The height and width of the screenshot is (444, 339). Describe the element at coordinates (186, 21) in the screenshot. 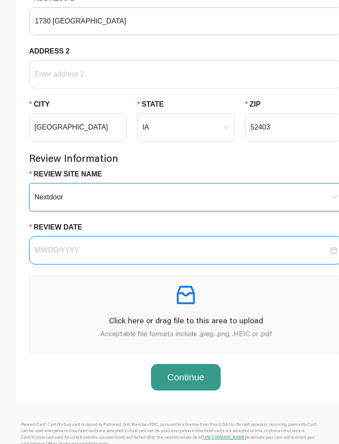

I see `input: Address 1` at that location.